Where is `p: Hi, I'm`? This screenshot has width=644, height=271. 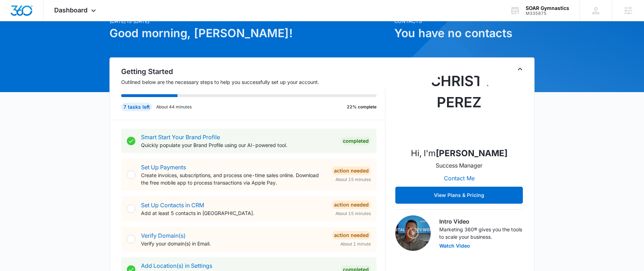 p: Hi, I'm is located at coordinates (459, 153).